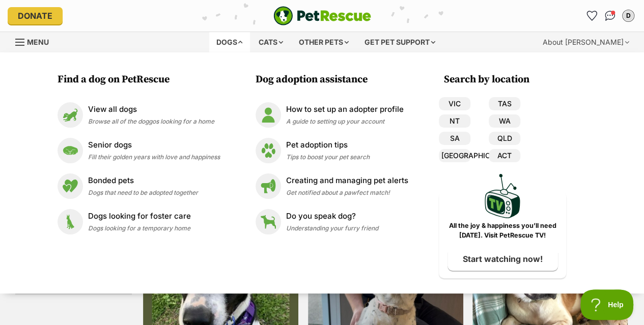  Describe the element at coordinates (332, 151) in the screenshot. I see `a: Pet adoption tips Pet adoption tips Tips to boost your pet search` at that location.